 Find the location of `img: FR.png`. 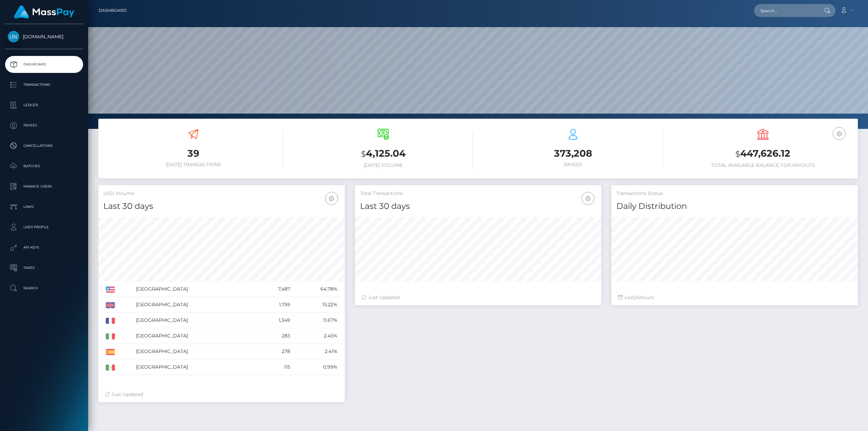

img: FR.png is located at coordinates (110, 321).